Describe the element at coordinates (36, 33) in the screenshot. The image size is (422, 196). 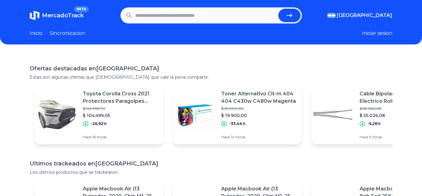
I see `a: Inicio` at that location.